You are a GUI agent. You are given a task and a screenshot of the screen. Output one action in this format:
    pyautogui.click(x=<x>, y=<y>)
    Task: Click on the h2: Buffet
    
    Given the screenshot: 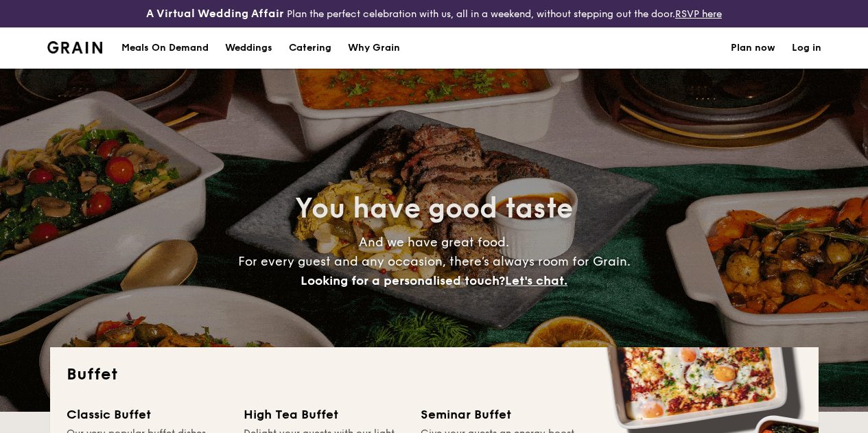 What is the action you would take?
    pyautogui.click(x=434, y=375)
    